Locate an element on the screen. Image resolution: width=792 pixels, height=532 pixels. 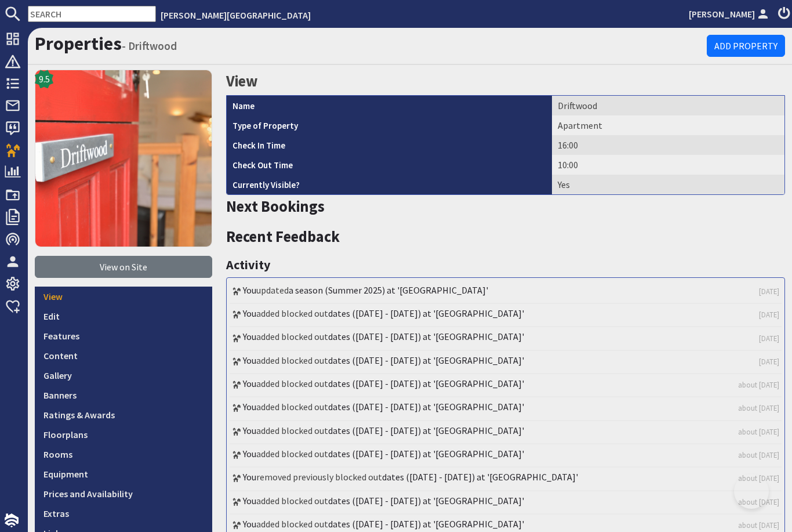
th: Check In Time is located at coordinates (390, 144).